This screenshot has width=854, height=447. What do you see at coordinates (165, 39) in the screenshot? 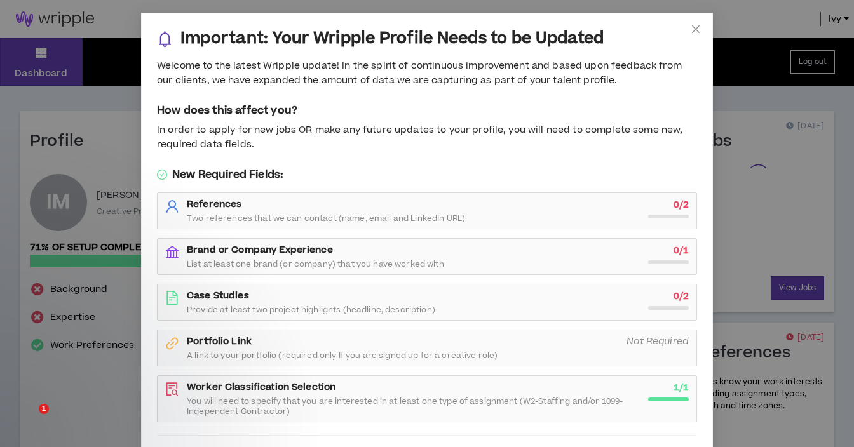
I see `span: bell` at bounding box center [165, 39].